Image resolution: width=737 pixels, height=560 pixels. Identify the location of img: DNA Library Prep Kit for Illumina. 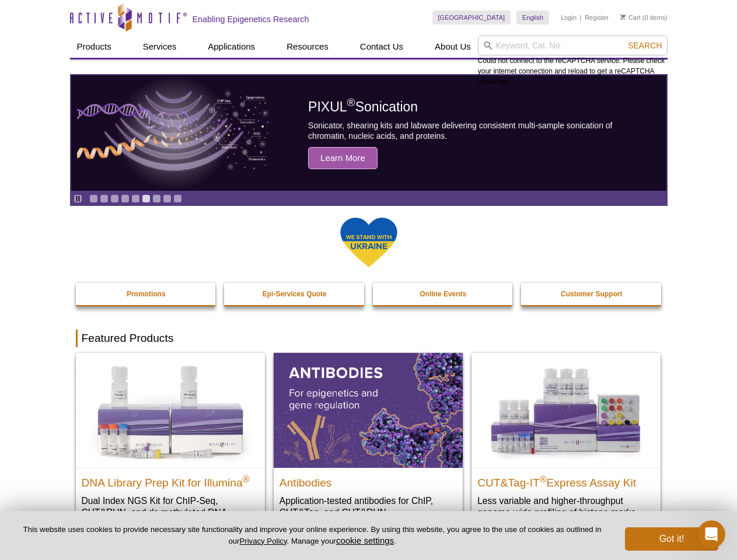
(170, 410).